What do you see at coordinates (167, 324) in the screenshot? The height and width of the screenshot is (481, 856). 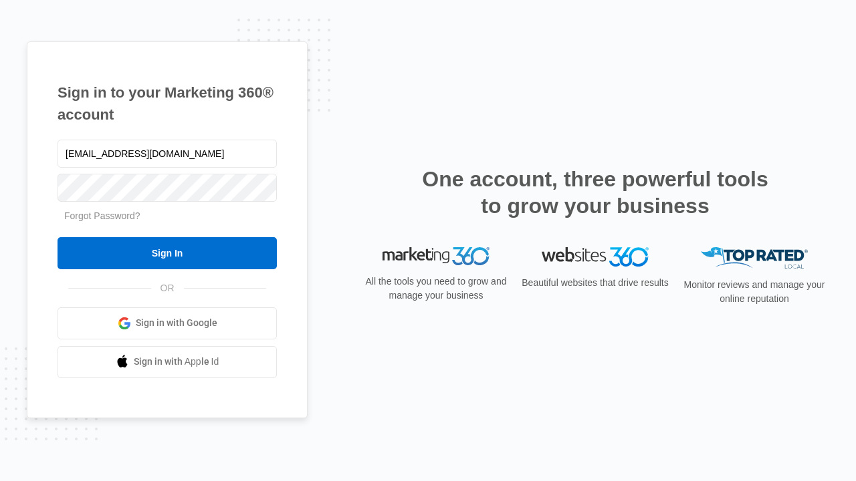 I see `a: Sign in with Google` at bounding box center [167, 324].